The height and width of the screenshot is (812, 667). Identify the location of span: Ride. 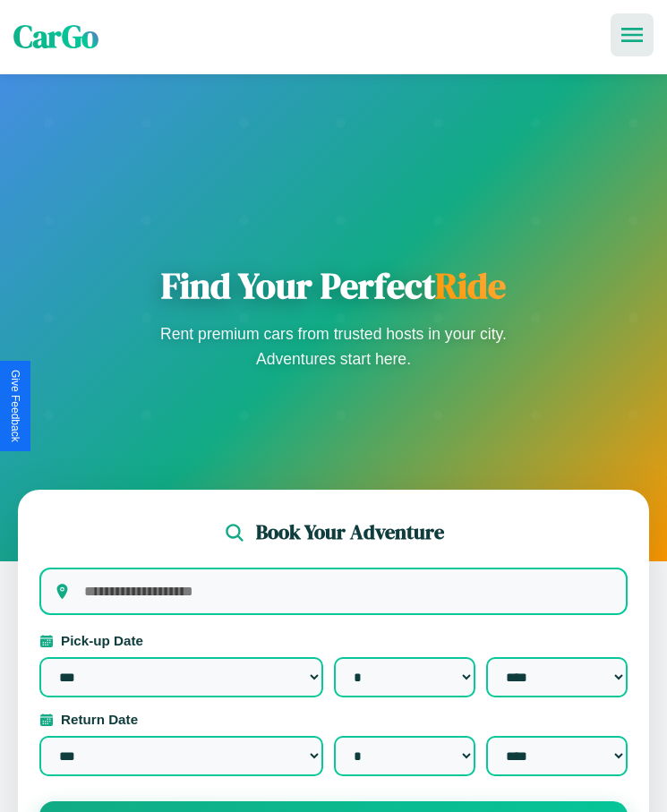
(470, 285).